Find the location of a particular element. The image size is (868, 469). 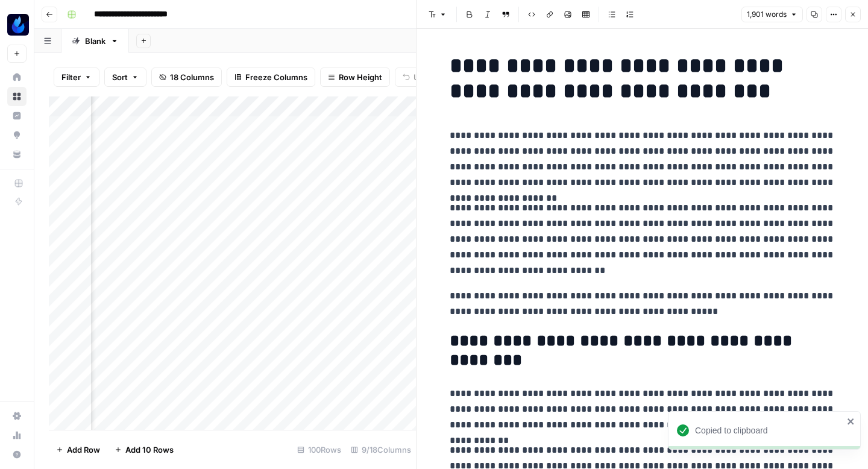

span: Sort is located at coordinates (120, 77).